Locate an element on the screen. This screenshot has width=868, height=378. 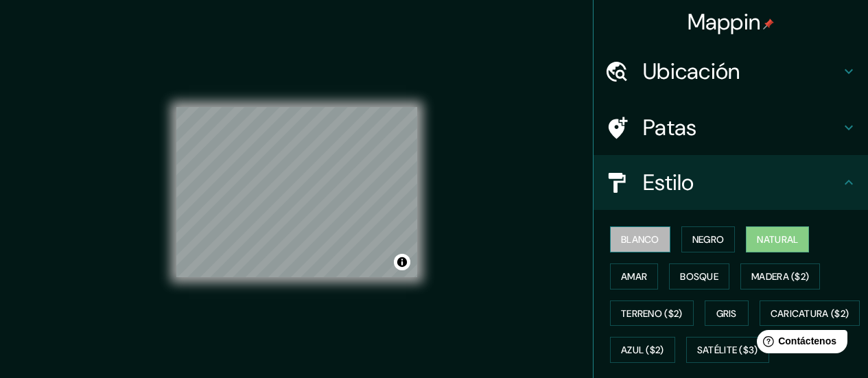
button: Gris is located at coordinates (727, 313).